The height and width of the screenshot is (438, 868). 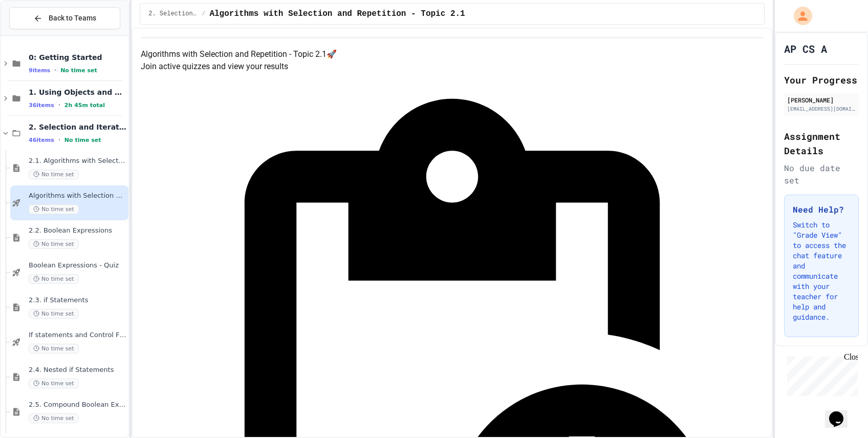 What do you see at coordinates (822, 80) in the screenshot?
I see `h2: Your Progress` at bounding box center [822, 80].